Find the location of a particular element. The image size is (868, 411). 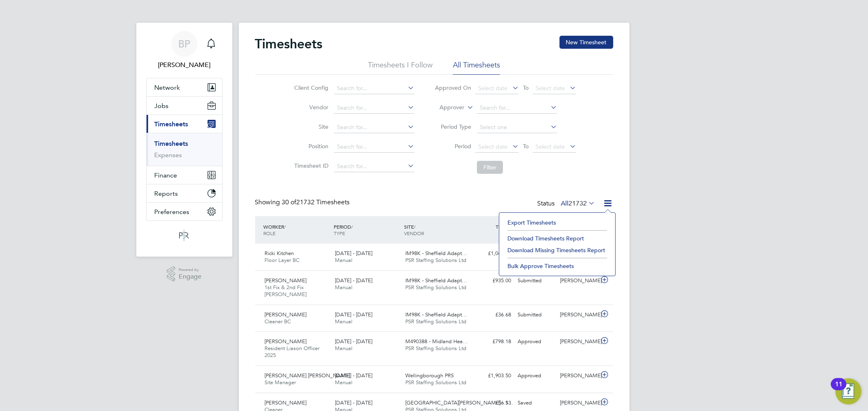

label: Timesheet ID is located at coordinates (310, 165).